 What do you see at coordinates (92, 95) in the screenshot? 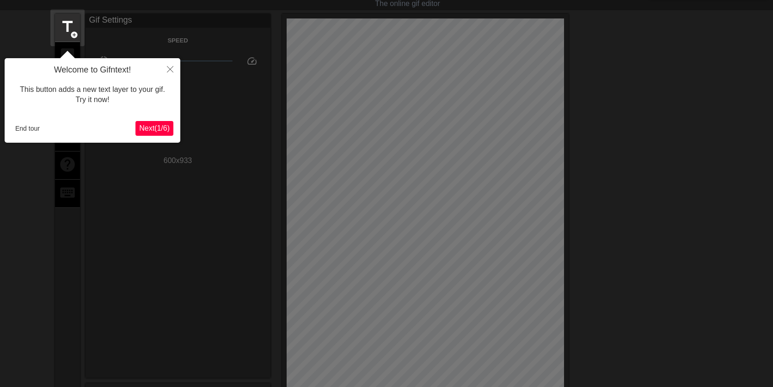
I see `div: This button adds a new text layer to your gif. Try it now!` at bounding box center [92, 95].